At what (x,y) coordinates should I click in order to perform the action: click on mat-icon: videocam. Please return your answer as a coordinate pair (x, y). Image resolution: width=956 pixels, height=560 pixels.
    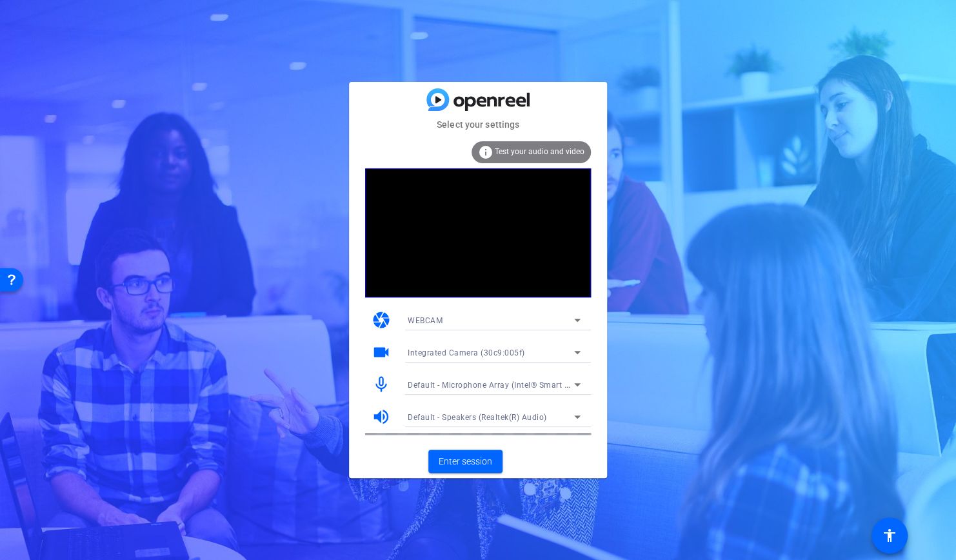
    Looking at the image, I should click on (382, 352).